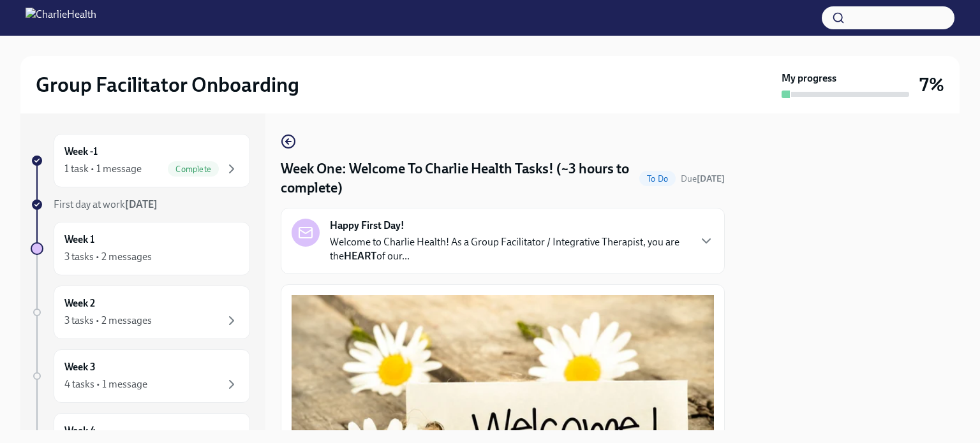  Describe the element at coordinates (193, 169) in the screenshot. I see `span: Complete` at that location.